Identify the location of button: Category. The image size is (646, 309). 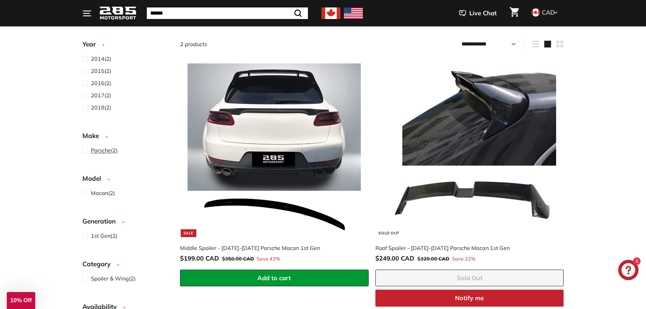
(126, 266).